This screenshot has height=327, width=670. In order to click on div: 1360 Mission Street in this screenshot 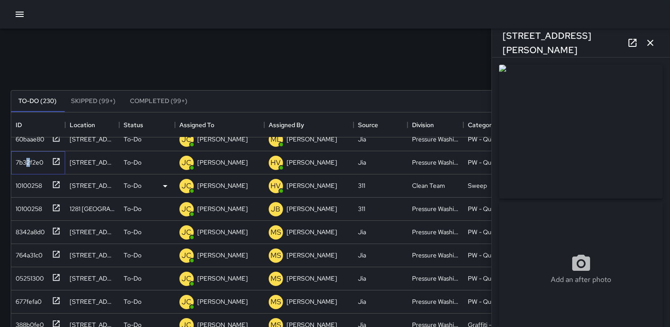, I will do `click(92, 302)`.